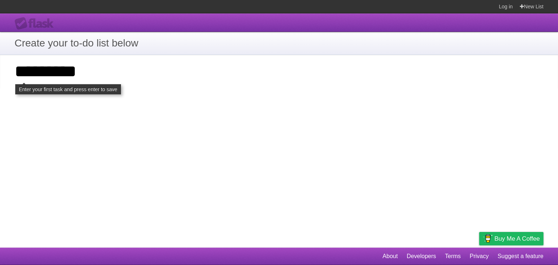 The height and width of the screenshot is (265, 558). Describe the element at coordinates (520, 256) in the screenshot. I see `a: Suggest a feature` at that location.